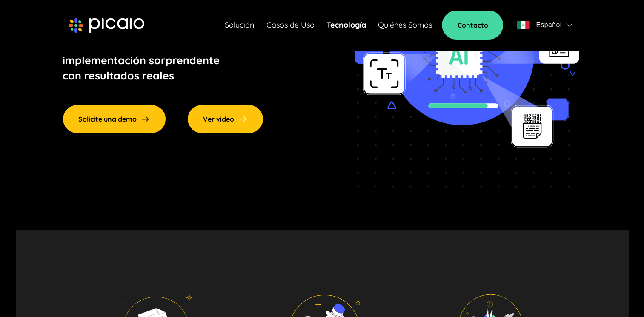 This screenshot has height=317, width=644. I want to click on a: Tecnología, so click(346, 25).